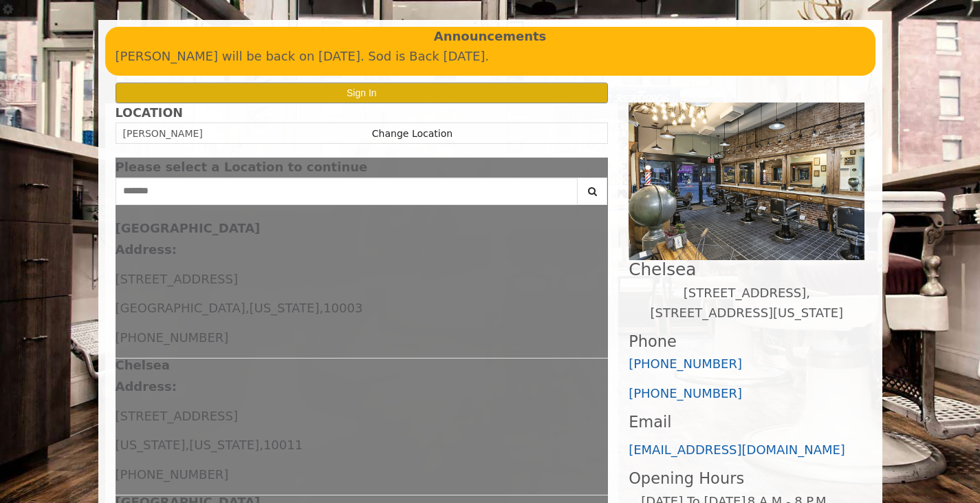 The height and width of the screenshot is (503, 980). What do you see at coordinates (361, 92) in the screenshot?
I see `button: Sign In` at bounding box center [361, 92].